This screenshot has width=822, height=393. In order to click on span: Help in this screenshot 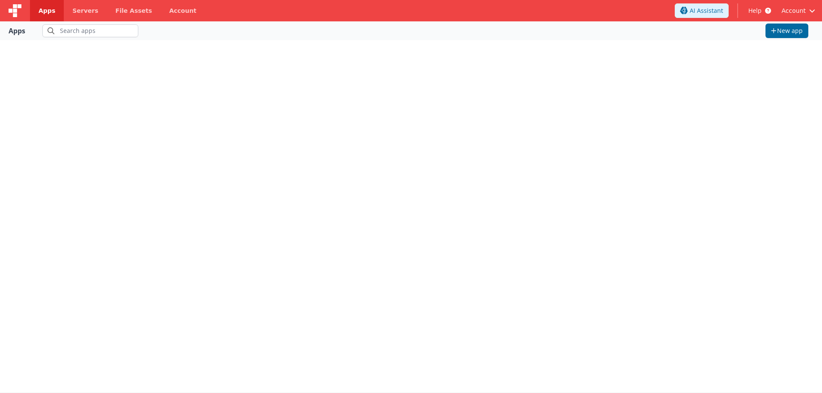, I will do `click(755, 11)`.